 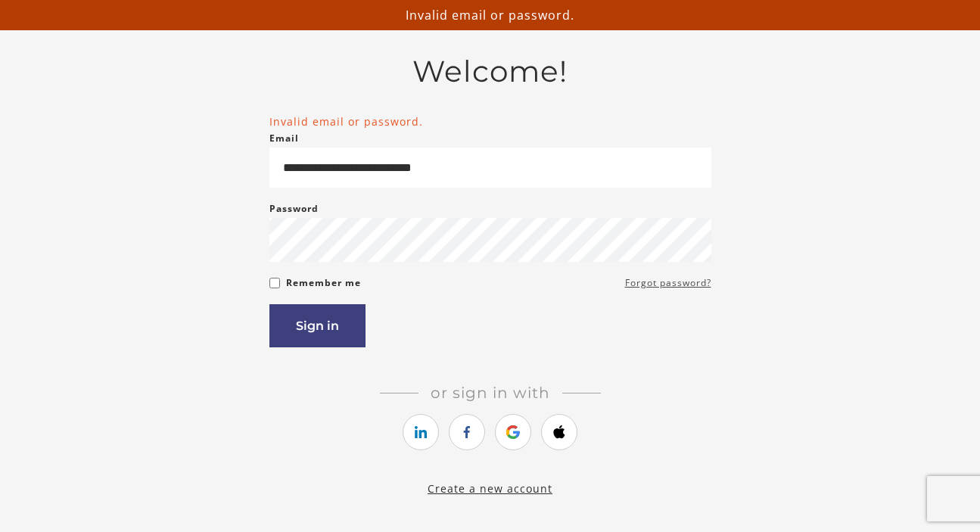 What do you see at coordinates (668, 282) in the screenshot?
I see `a: Forgot password?` at bounding box center [668, 282].